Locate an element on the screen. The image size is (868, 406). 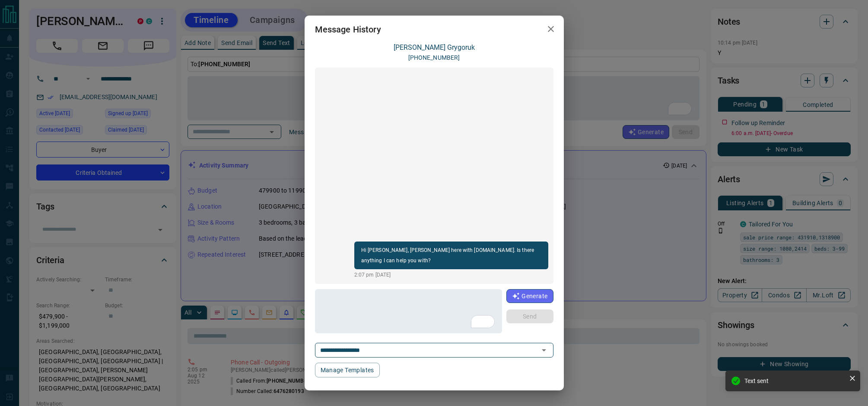
textarea: To enrich screen reader interactions, please activate Accessibility in Grammarly extension settings is located at coordinates (409, 311).